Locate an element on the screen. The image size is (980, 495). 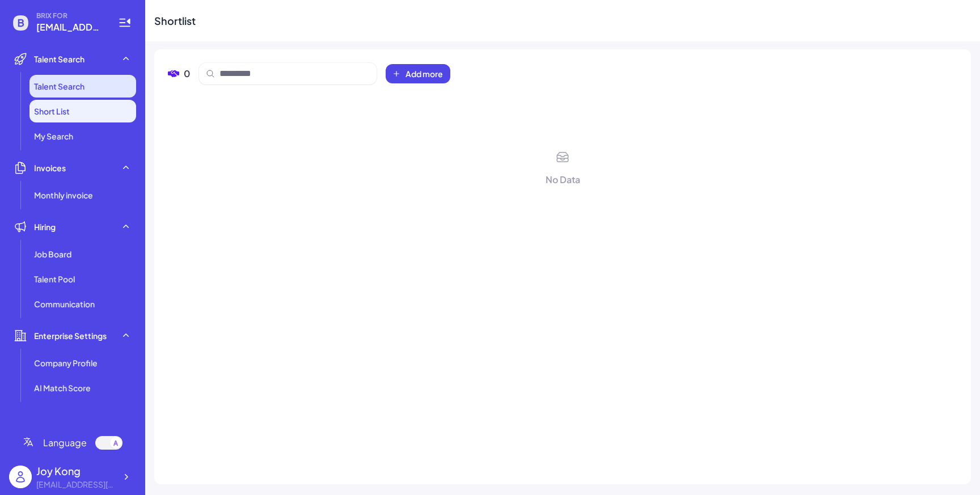
div: Joy Kong is located at coordinates (76, 471).